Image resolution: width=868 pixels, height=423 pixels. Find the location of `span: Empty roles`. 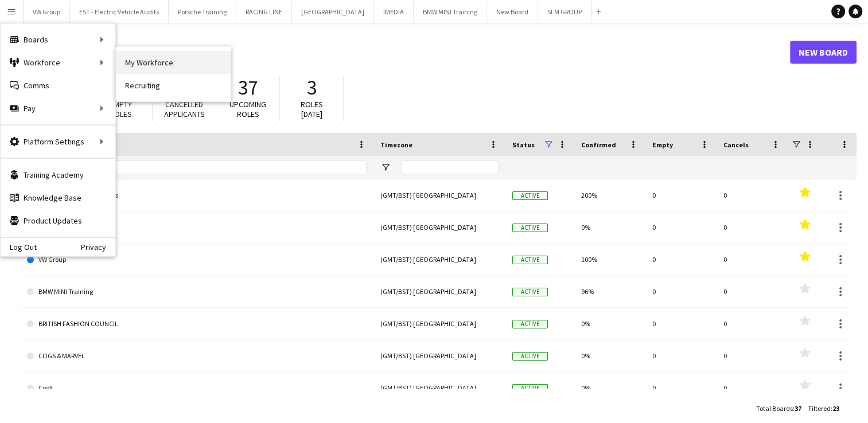

span: Empty roles is located at coordinates (121, 109).